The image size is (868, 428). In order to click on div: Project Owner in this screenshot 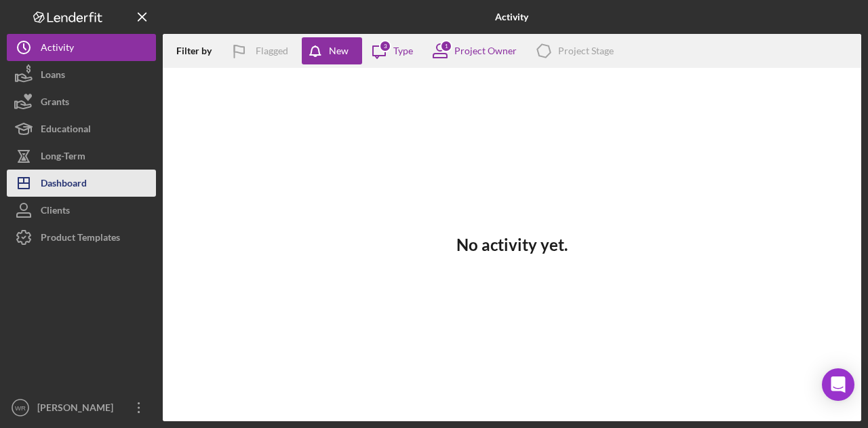, I will do `click(486, 51)`.